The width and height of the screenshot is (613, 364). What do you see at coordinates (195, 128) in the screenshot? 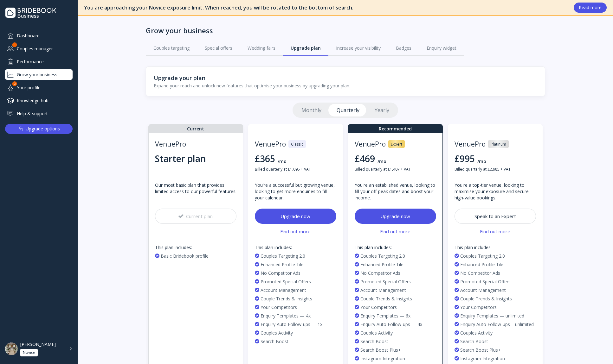
I see `div: Current` at bounding box center [195, 128].